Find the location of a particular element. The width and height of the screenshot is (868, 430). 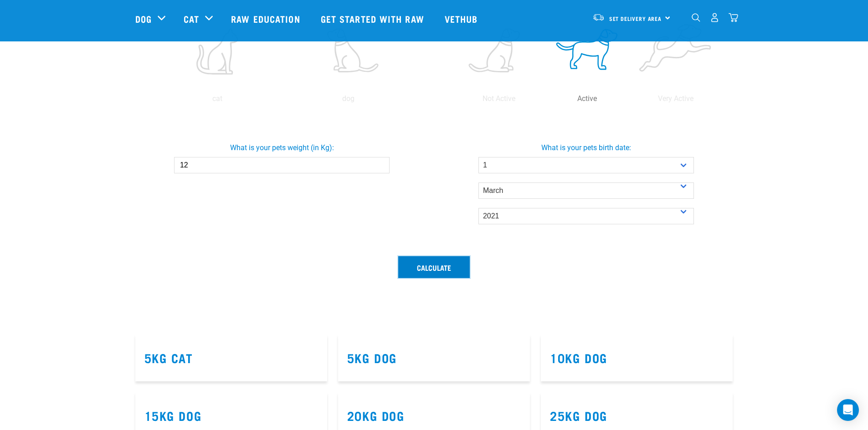

p: Active is located at coordinates (587, 99).